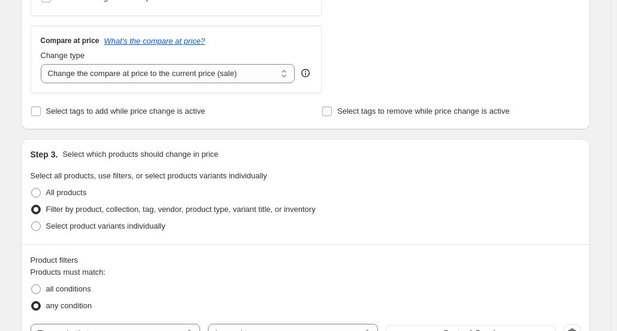  Describe the element at coordinates (305, 260) in the screenshot. I see `div: Product filters` at that location.